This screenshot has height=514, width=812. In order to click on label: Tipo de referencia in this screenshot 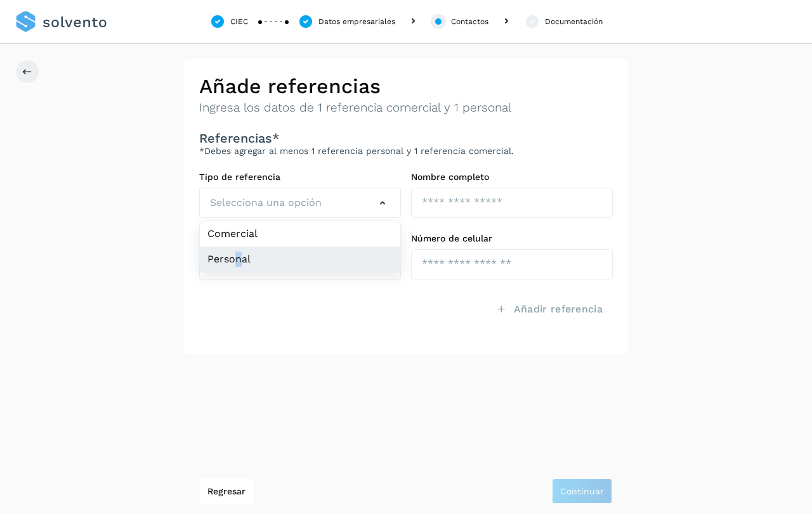, I will do `click(300, 177)`.